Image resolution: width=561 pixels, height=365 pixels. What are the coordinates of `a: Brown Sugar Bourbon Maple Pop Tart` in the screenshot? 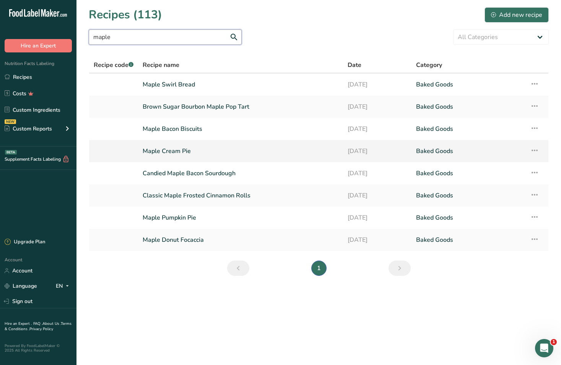 It's located at (241, 107).